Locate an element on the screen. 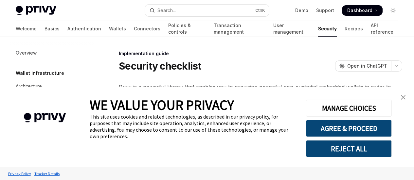 This screenshot has width=414, height=180. button: REJECT ALL is located at coordinates (349, 149).